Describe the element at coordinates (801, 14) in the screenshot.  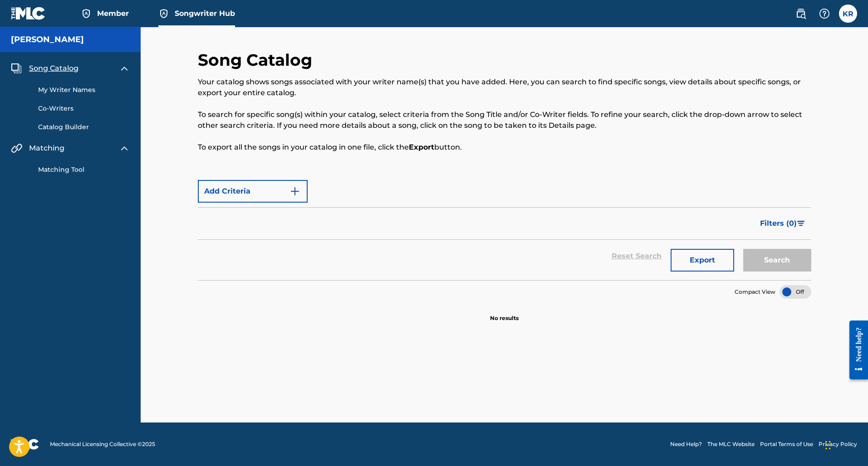
I see `img: search` at that location.